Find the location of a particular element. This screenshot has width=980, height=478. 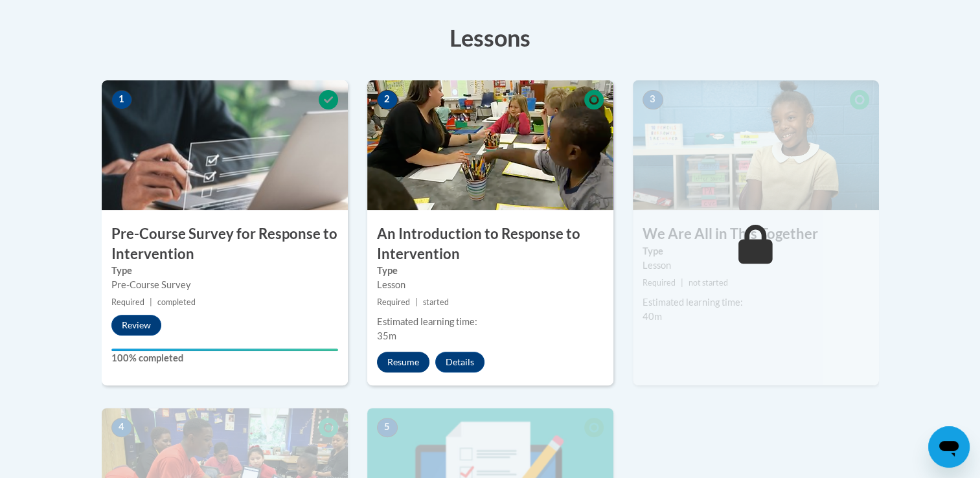

span: 3 is located at coordinates (653, 100).